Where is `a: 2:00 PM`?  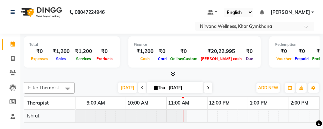
a: 2:00 PM is located at coordinates (300, 103).